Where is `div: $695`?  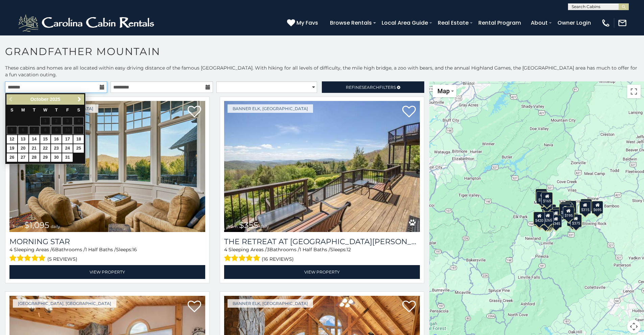 div: $695 is located at coordinates (597, 207).